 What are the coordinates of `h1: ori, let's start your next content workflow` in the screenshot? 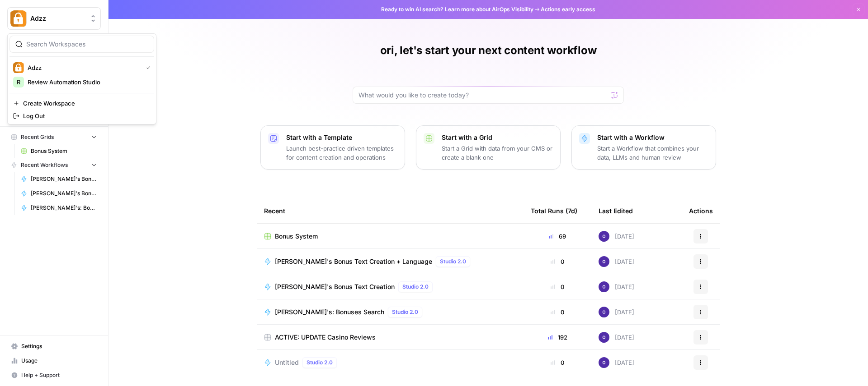 It's located at (488, 51).